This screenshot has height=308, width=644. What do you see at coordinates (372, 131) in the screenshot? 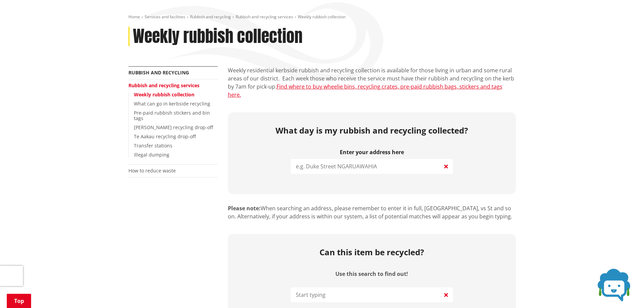
I see `h2: What day is my rubbish and recycling collected?` at bounding box center [372, 131].